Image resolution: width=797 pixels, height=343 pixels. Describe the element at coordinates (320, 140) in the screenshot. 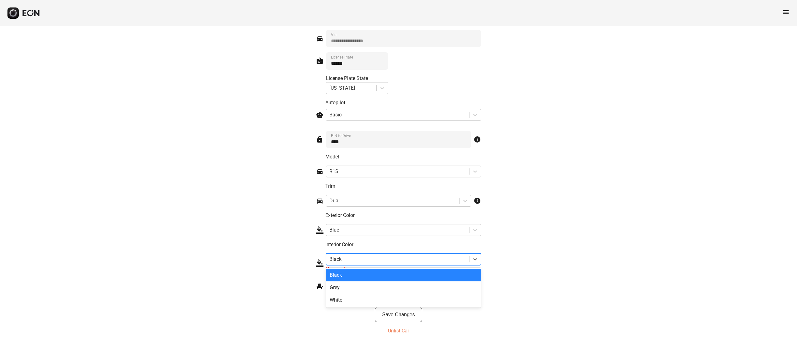

I see `span: lock` at that location.